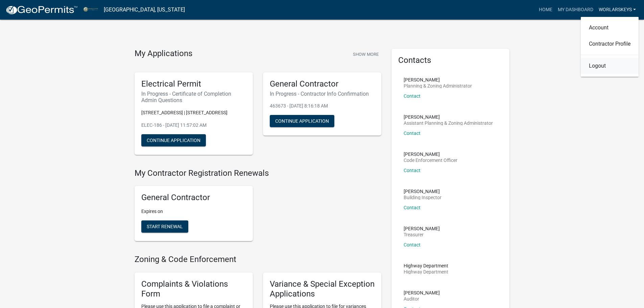 This screenshot has width=644, height=308. I want to click on p: Code Enforcement Officer, so click(431, 160).